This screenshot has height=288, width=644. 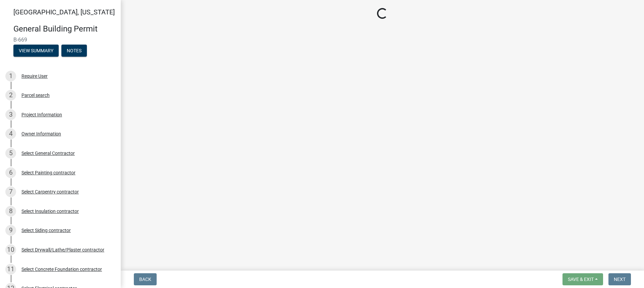 I want to click on span: Next, so click(x=620, y=280).